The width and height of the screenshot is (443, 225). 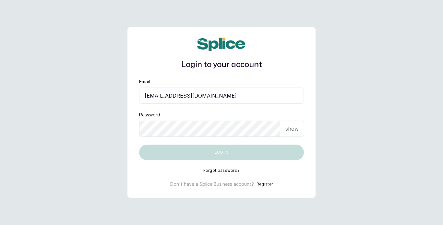 I want to click on button: Forgot password?, so click(x=222, y=171).